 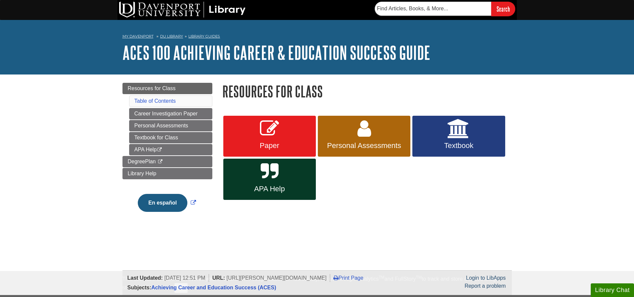 I want to click on a: Link opens in new window, so click(x=167, y=203).